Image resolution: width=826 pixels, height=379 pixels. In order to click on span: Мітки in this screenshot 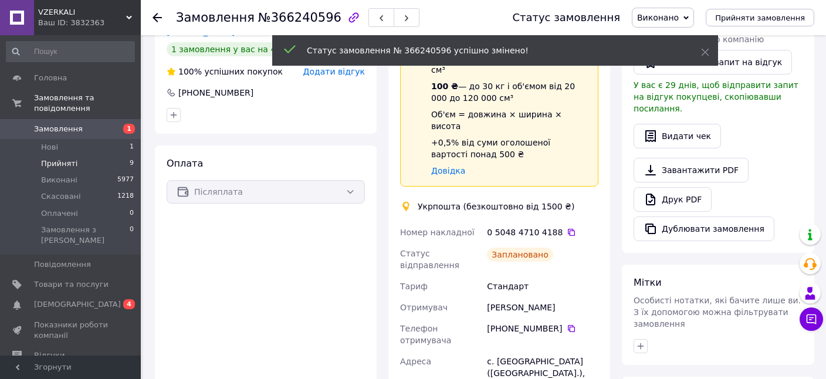, I will do `click(648, 282)`.